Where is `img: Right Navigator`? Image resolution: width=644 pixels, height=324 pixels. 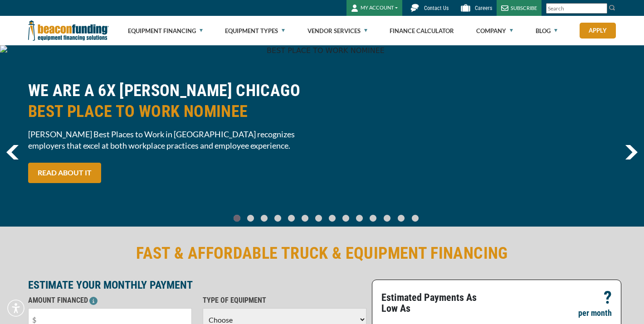 img: Right Navigator is located at coordinates (631, 152).